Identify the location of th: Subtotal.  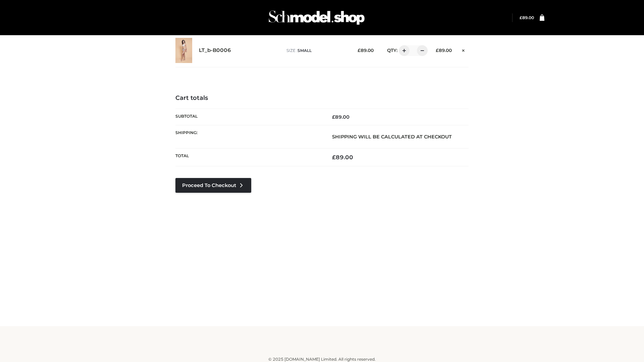
(248, 117).